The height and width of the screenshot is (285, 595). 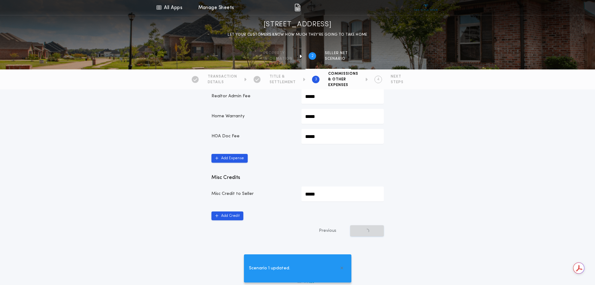 What do you see at coordinates (270, 268) in the screenshot?
I see `span: Scenario 1 updated.` at bounding box center [270, 268].